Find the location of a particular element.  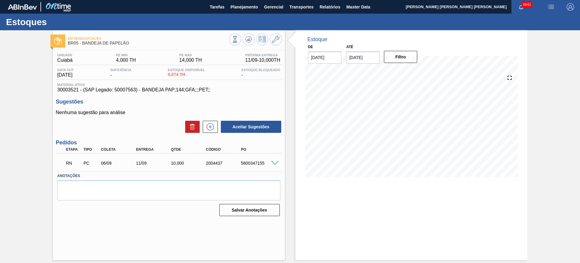

div: Tipo is located at coordinates (91, 149).